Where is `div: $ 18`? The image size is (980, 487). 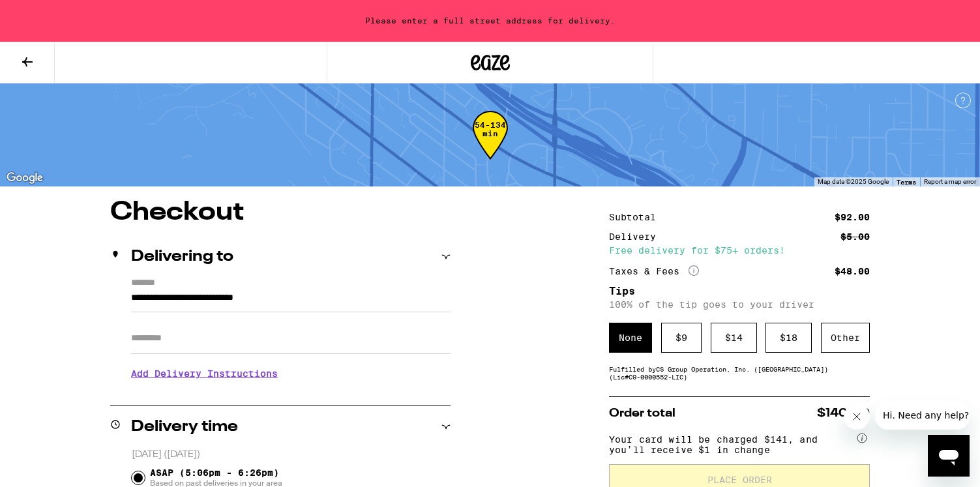
div: $ 18 is located at coordinates (788, 337).